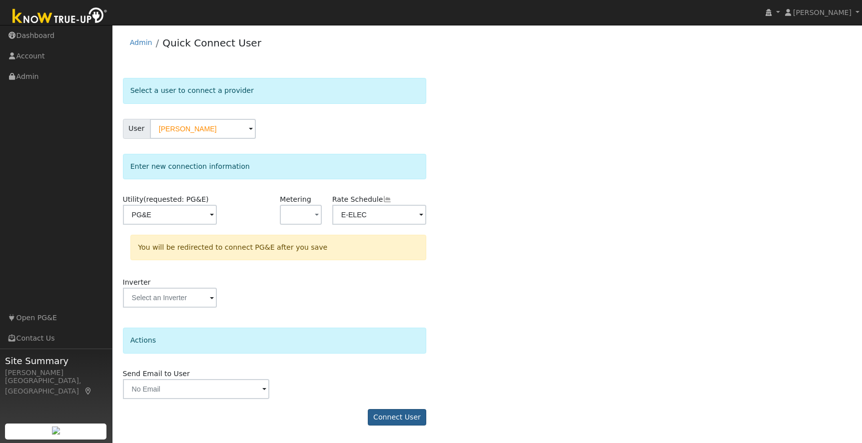  I want to click on button: Connect User, so click(397, 418).